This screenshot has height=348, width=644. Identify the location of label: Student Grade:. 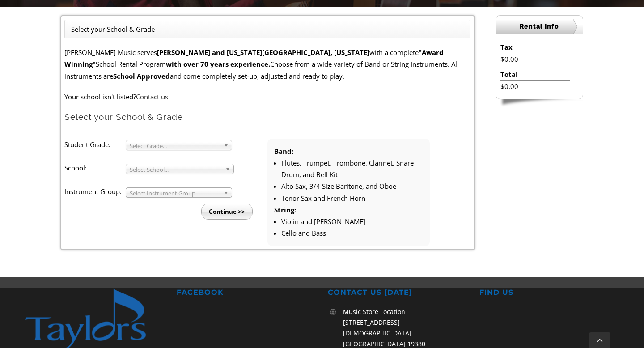
(95, 144).